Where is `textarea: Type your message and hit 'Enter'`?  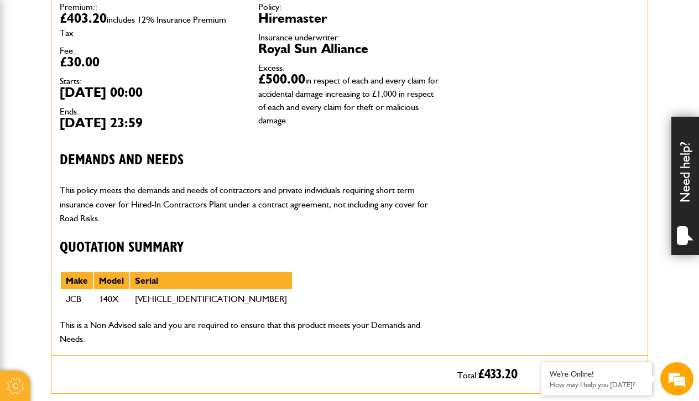 textarea: Type your message and hit 'Enter' is located at coordinates (108, 253).